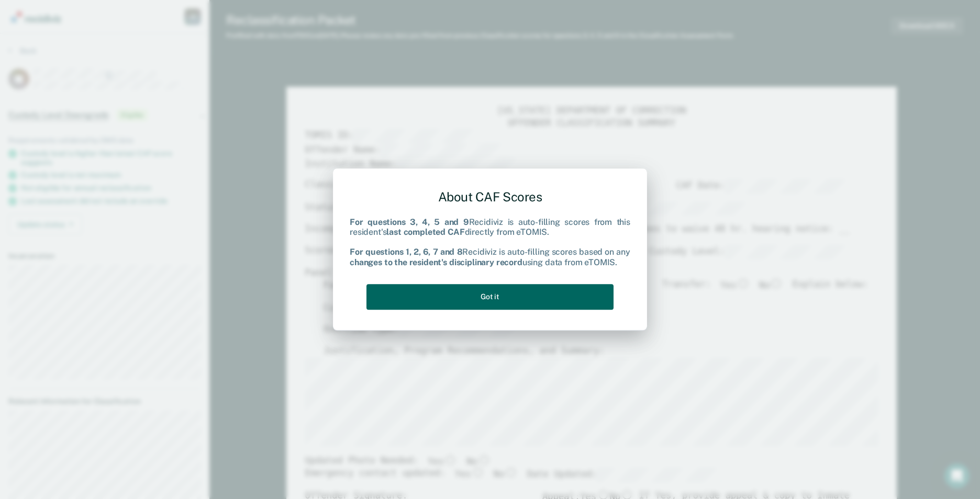  Describe the element at coordinates (436, 262) in the screenshot. I see `b: changes to the resident's disciplinary record` at that location.